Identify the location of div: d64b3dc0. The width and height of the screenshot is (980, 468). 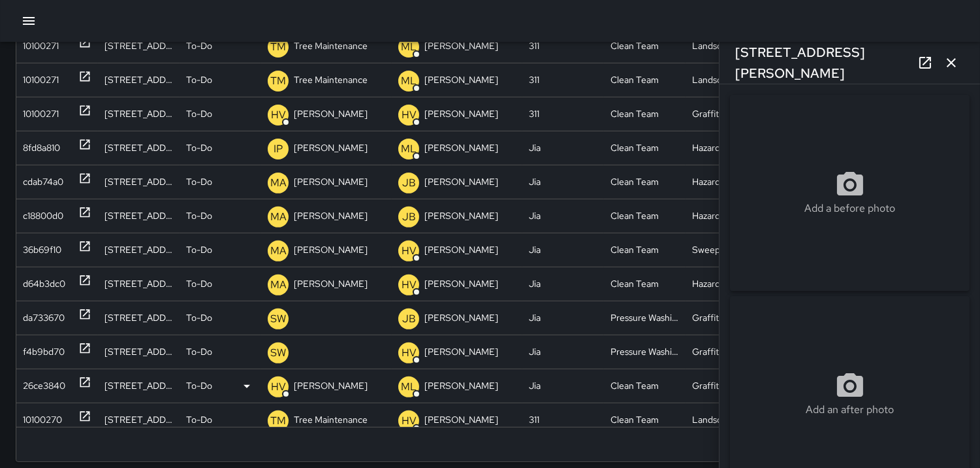
(44, 284).